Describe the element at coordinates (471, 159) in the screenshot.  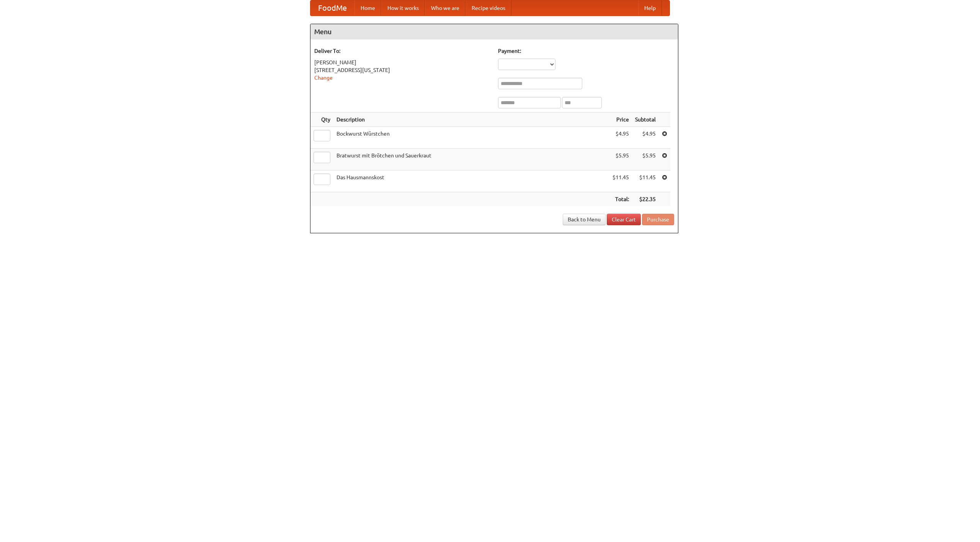
I see `td: Bratwurst mit Brötchen und Sauerkraut` at that location.